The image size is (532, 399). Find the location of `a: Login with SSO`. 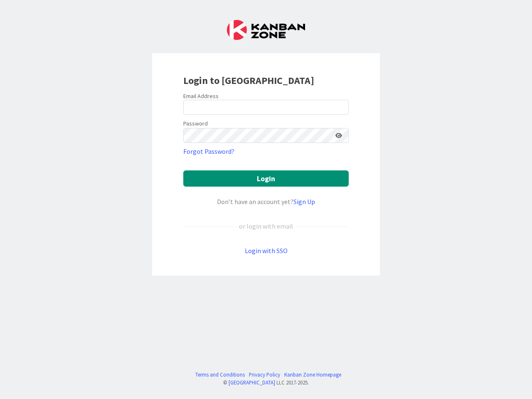

a: Login with SSO is located at coordinates (266, 250).